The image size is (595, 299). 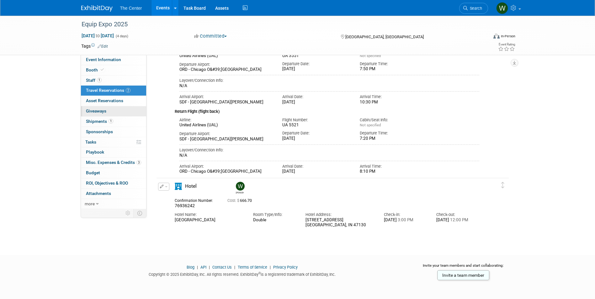 I want to click on div: Double, so click(x=275, y=220).